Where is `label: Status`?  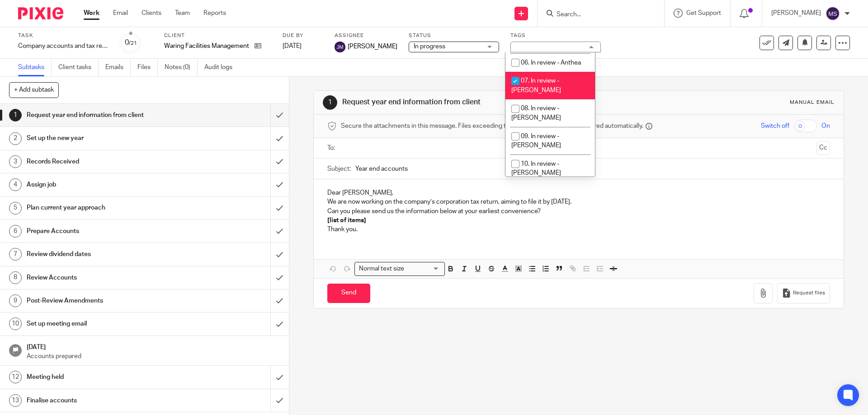
label: Status is located at coordinates (454, 35).